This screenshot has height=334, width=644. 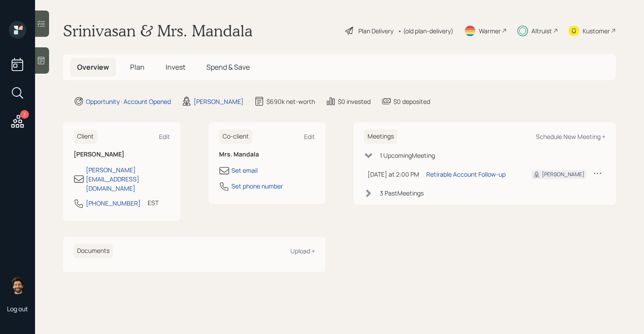 What do you see at coordinates (570, 137) in the screenshot?
I see `div: Schedule New Meeting +` at bounding box center [570, 137].